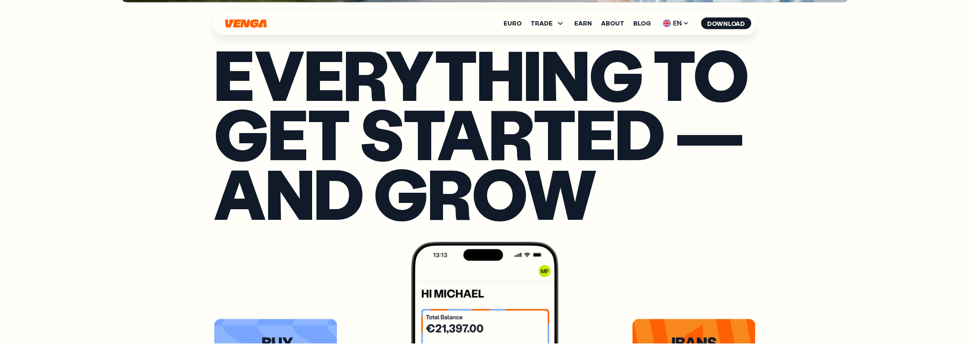 Image resolution: width=980 pixels, height=347 pixels. Describe the element at coordinates (590, 24) in the screenshot. I see `a: Earn` at that location.